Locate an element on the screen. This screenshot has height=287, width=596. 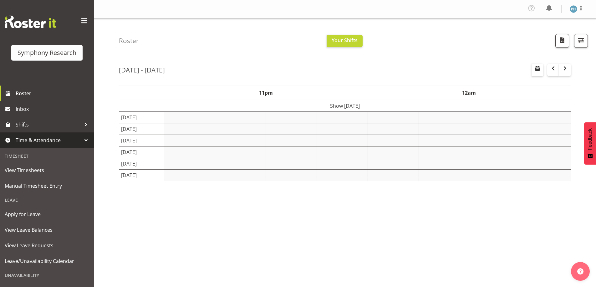
span: View Leave Requests is located at coordinates (47, 246).